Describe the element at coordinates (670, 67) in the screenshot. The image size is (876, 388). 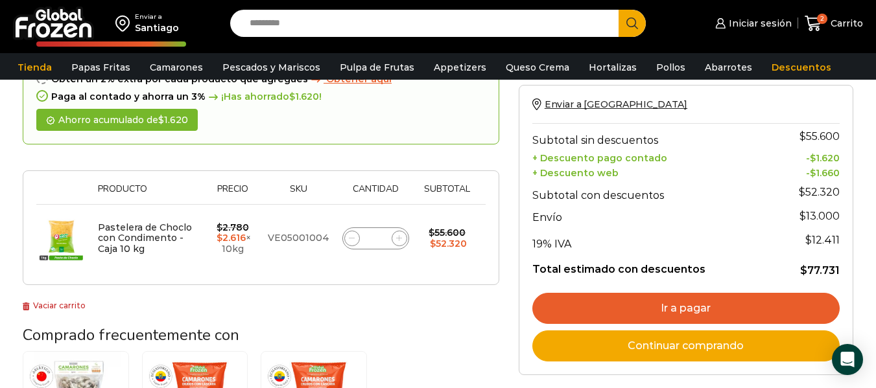
I see `a: Pollos` at that location.